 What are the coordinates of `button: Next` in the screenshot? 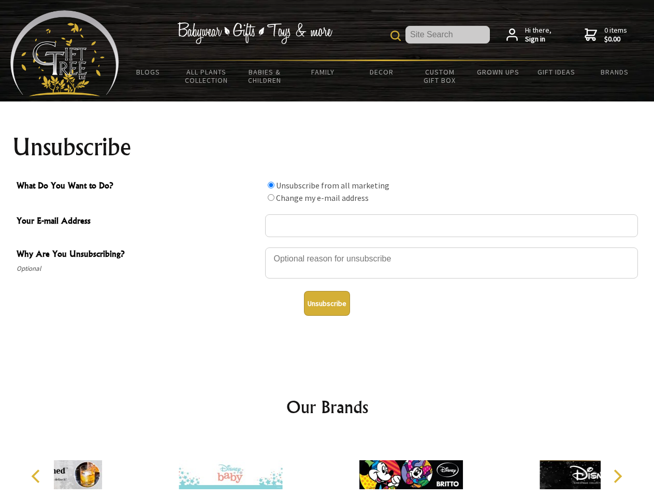 It's located at (617, 476).